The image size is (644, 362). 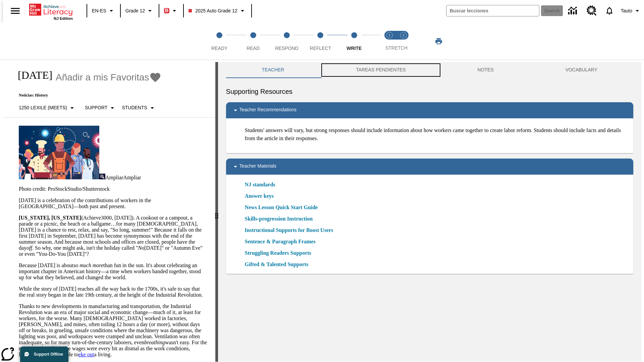 I want to click on p: Noticias: History, so click(x=86, y=95).